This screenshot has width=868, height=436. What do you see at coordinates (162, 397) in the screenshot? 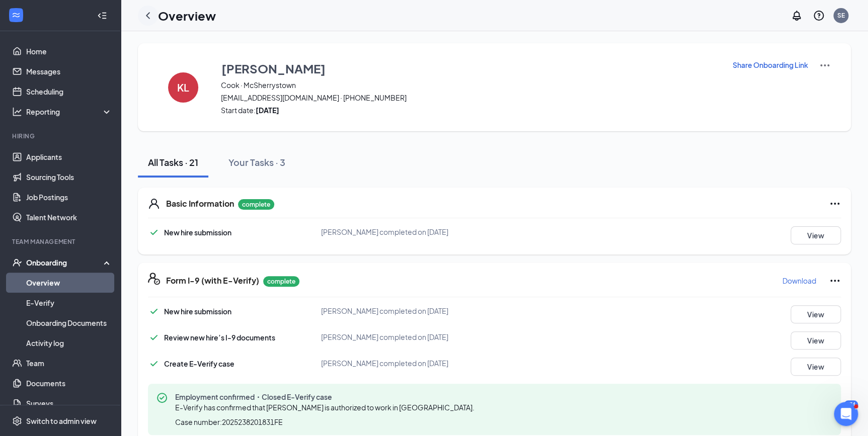
I see `svg: CheckmarkCircle` at bounding box center [162, 397].